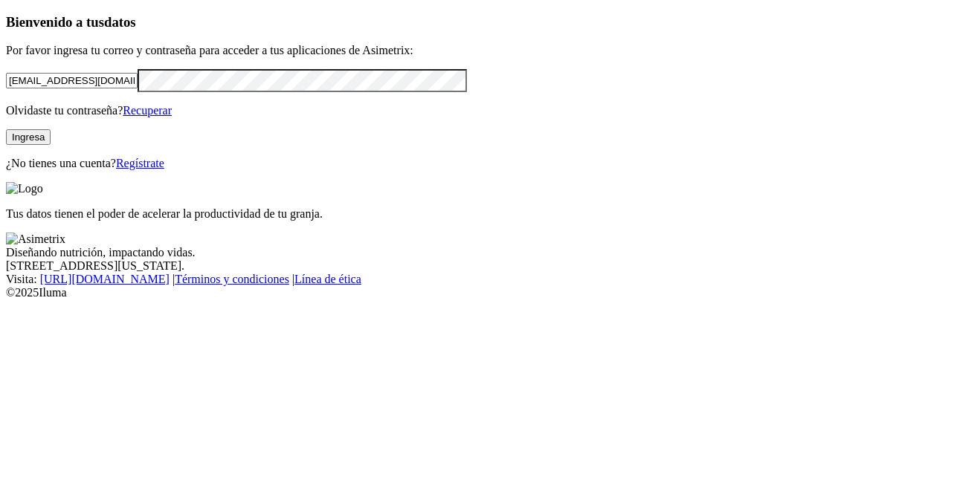 The height and width of the screenshot is (477, 980). Describe the element at coordinates (120, 21) in the screenshot. I see `span: datos` at that location.